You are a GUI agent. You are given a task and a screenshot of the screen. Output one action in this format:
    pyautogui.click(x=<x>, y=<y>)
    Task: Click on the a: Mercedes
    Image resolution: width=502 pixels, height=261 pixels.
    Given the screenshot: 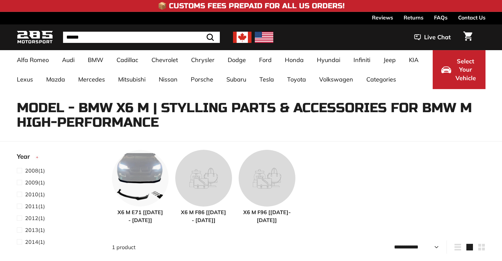 What is the action you would take?
    pyautogui.click(x=91, y=79)
    